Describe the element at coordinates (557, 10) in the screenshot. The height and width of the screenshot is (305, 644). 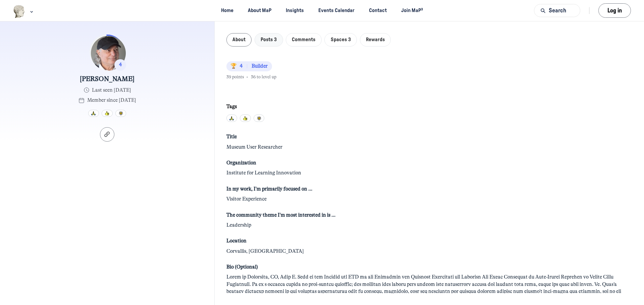
I see `button: Search` at that location.